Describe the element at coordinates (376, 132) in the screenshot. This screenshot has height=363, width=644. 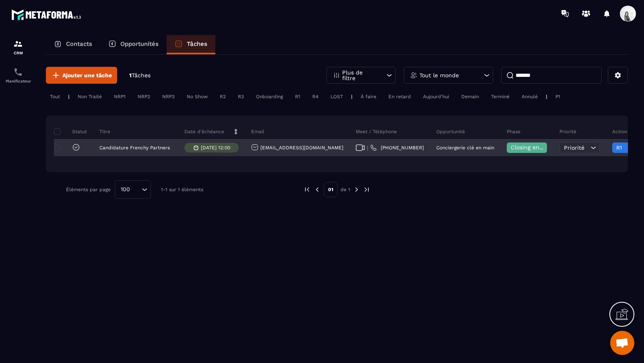
I see `p: Meet / Téléphone` at that location.